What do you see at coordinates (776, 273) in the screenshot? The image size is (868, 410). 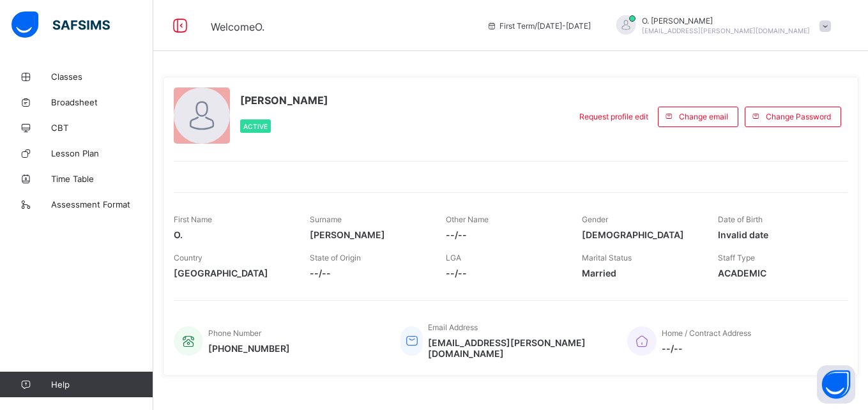 I see `span: ACADEMIC` at bounding box center [776, 273].